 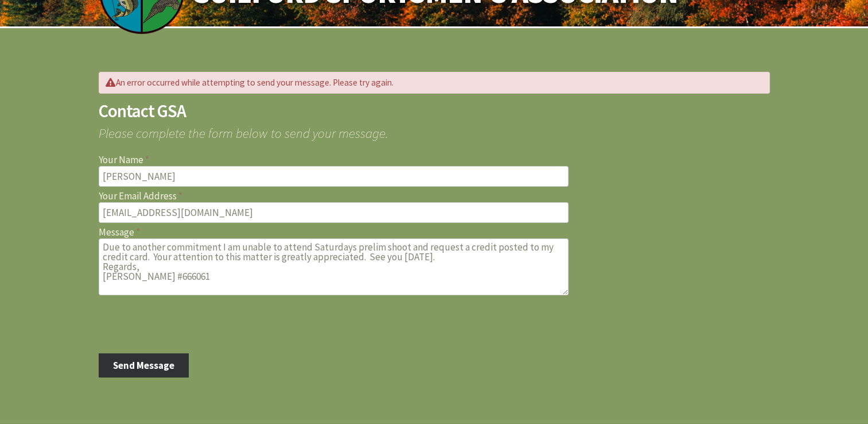 I want to click on input: Your Name, so click(x=334, y=176).